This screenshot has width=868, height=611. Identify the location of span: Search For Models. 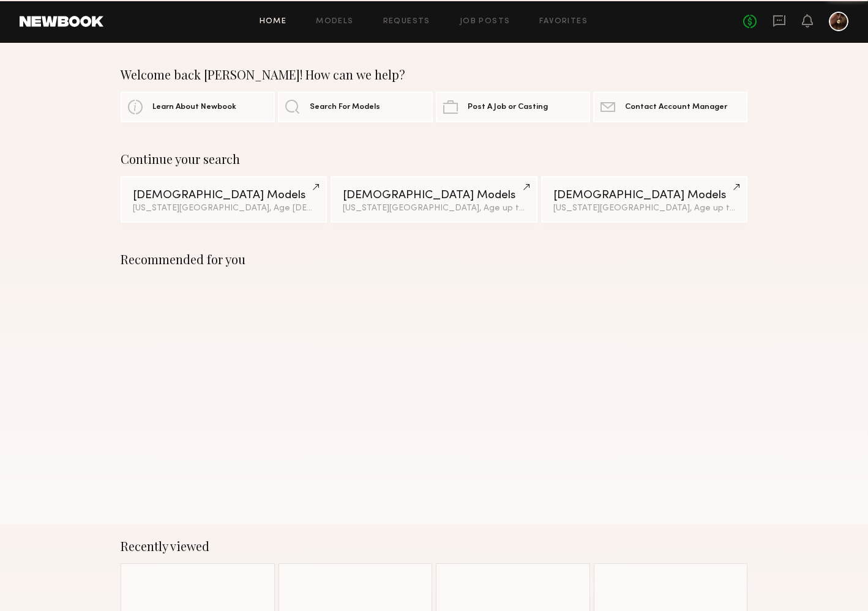
(345, 107).